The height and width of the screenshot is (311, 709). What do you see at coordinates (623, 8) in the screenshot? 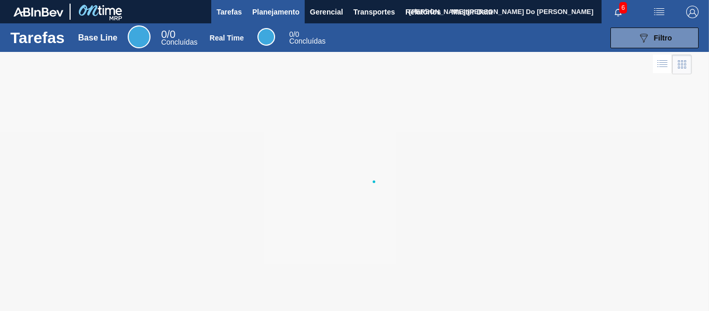
I see `span: 6` at bounding box center [623, 8].